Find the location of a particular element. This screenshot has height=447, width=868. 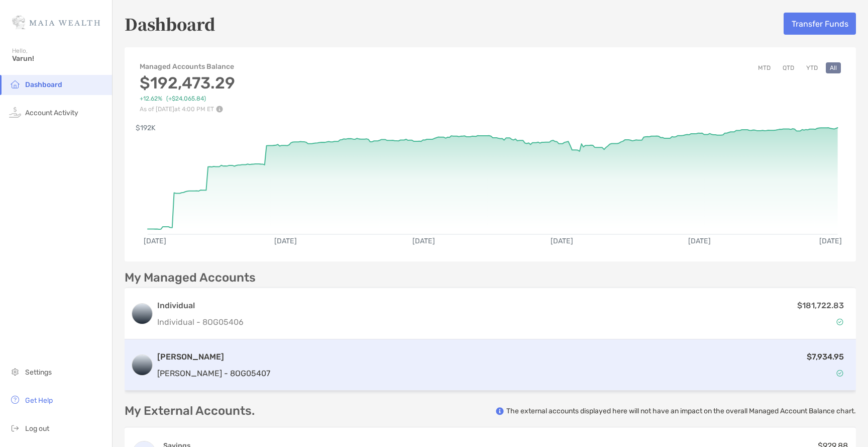

button: YTD is located at coordinates (812, 68).